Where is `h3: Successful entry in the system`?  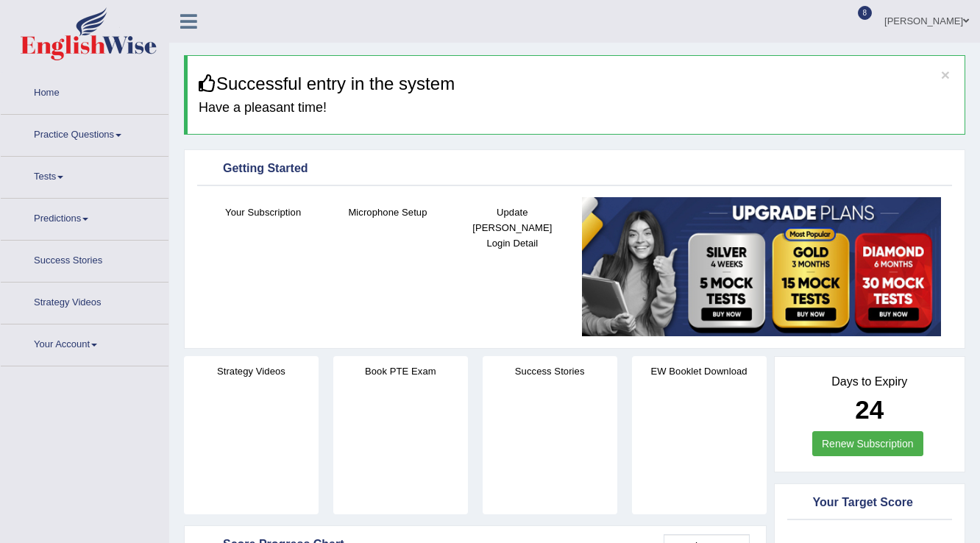
h3: Successful entry in the system is located at coordinates (576, 84).